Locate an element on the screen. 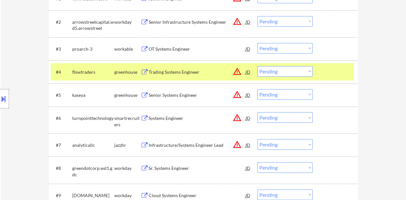 The height and width of the screenshot is (200, 406). div: Senior Systems Engineer is located at coordinates (197, 95).